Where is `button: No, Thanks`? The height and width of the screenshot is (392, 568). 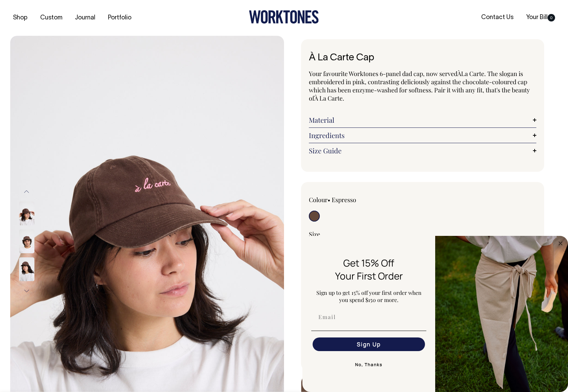 button: No, Thanks is located at coordinates (369, 364).